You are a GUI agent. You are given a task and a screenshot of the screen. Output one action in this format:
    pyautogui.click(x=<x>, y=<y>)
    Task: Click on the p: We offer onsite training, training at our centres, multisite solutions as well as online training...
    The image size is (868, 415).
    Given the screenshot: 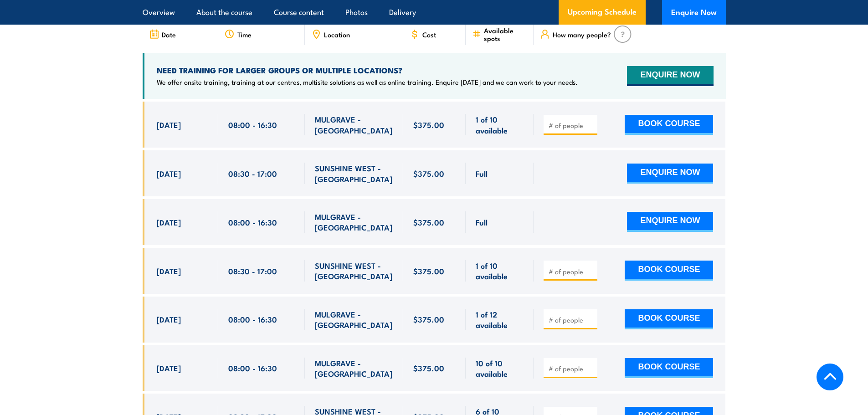 What is the action you would take?
    pyautogui.click(x=367, y=82)
    